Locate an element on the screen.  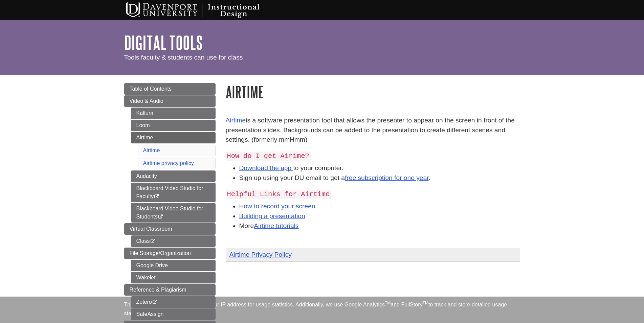
a: Kaltura is located at coordinates (173, 114).